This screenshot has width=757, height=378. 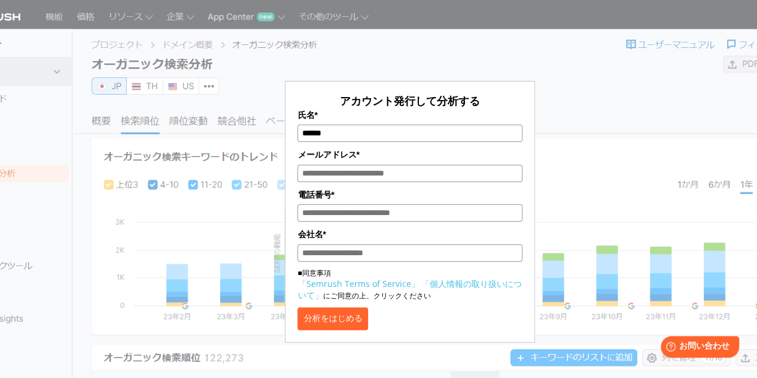 I want to click on span: アカウント発行して分析する, so click(x=410, y=101).